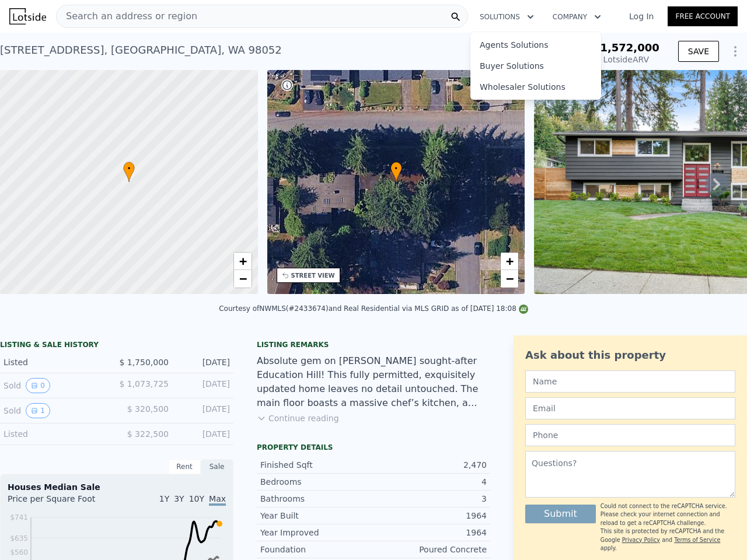  I want to click on div: Listing remarks, so click(374, 345).